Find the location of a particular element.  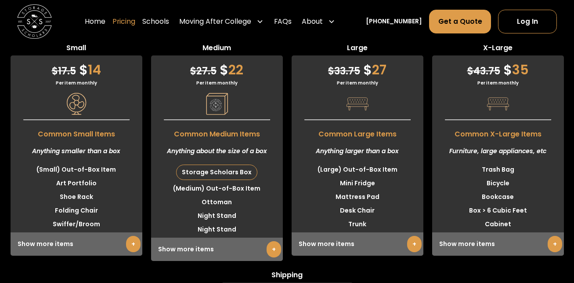

div: Anything smaller than a box is located at coordinates (76, 151).